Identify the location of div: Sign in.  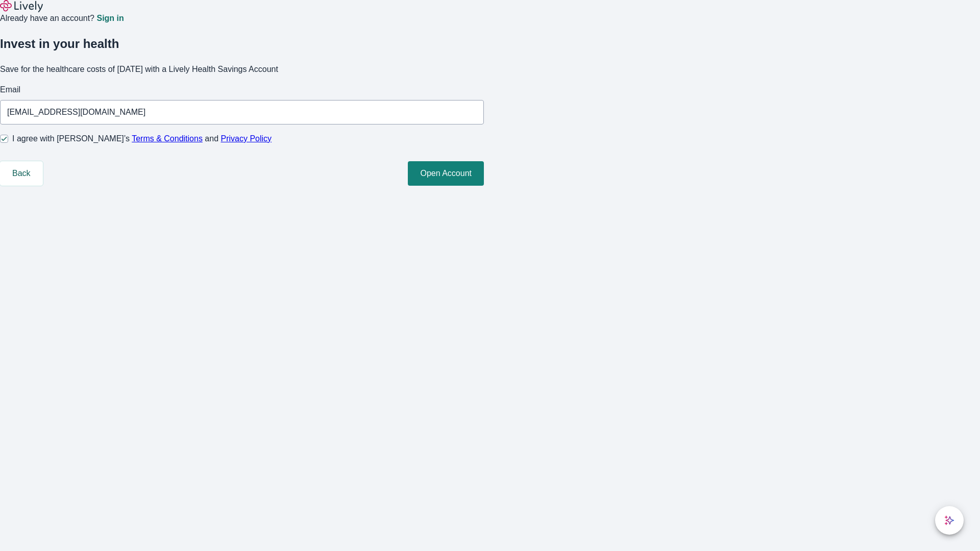
(110, 18).